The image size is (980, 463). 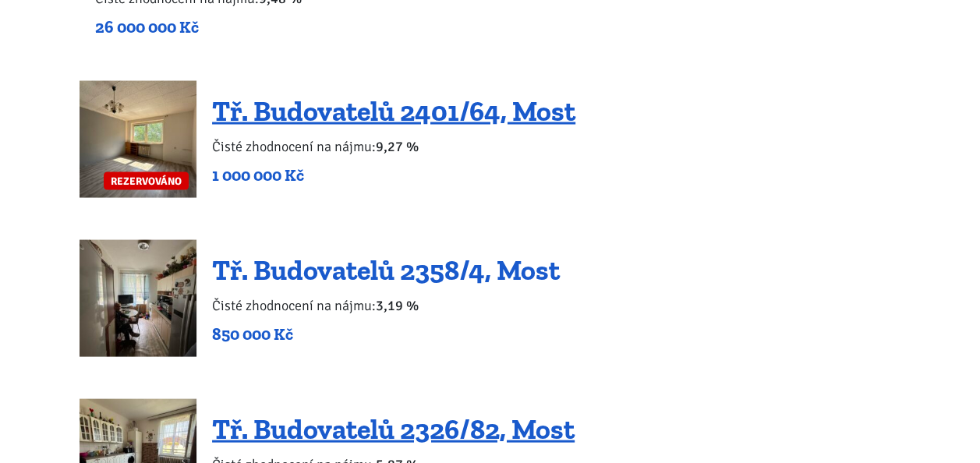 What do you see at coordinates (386, 269) in the screenshot?
I see `a: Tř. Budovatelů 2358/4, Most` at bounding box center [386, 269].